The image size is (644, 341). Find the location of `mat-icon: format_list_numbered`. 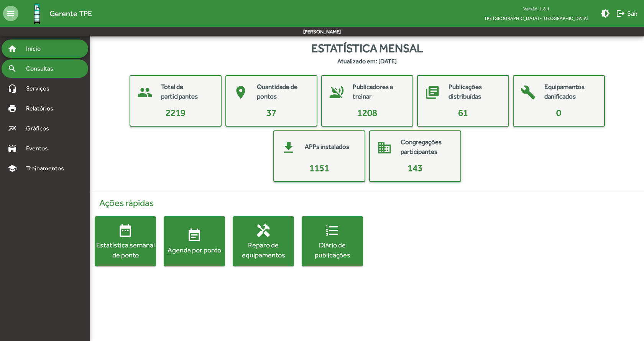

mat-icon: format_list_numbered is located at coordinates (332, 230).